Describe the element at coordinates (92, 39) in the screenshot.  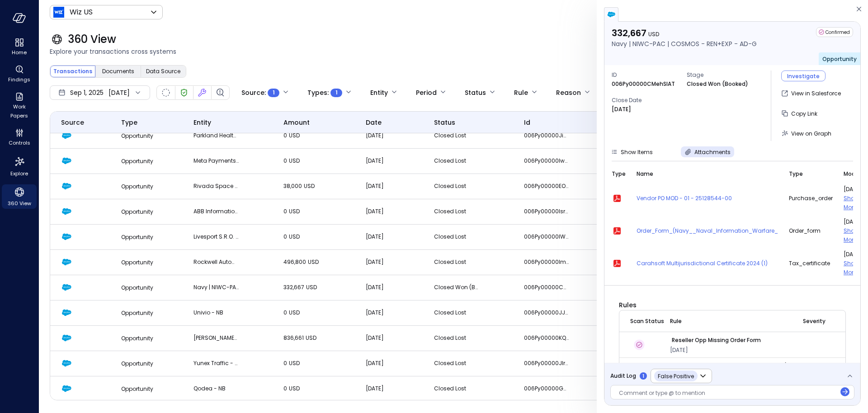
I see `span: 360 View` at that location.